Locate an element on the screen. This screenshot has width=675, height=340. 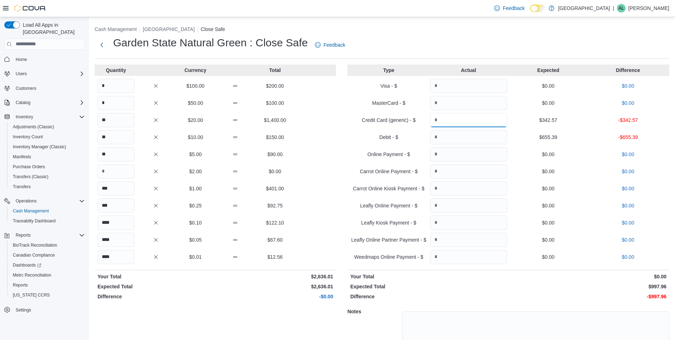
span: BioTrack Reconciliation is located at coordinates (47, 245).